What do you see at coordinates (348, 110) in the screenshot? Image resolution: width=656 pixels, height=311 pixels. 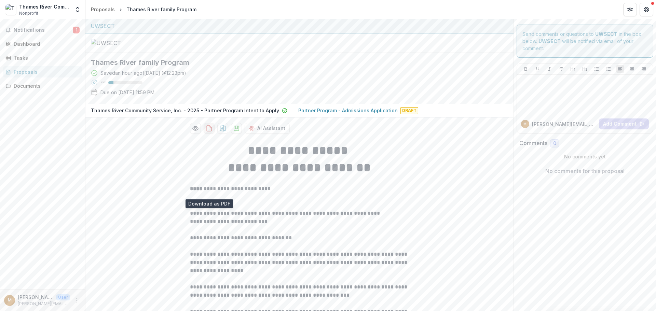 I see `p: Partner Program - Admissions Application` at bounding box center [348, 110].